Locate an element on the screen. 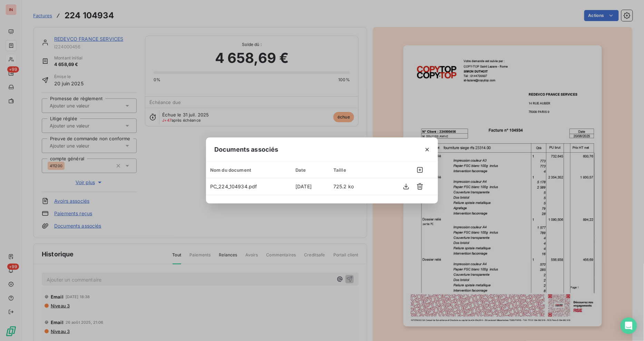 This screenshot has height=341, width=644. span: 725.2 ko is located at coordinates (343, 186).